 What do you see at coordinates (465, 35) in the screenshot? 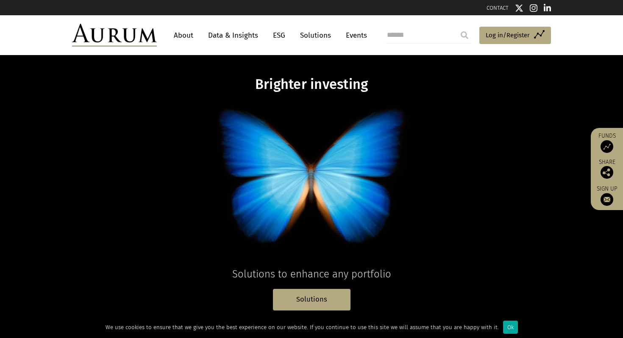
I see `input: Submit` at bounding box center [465, 35].